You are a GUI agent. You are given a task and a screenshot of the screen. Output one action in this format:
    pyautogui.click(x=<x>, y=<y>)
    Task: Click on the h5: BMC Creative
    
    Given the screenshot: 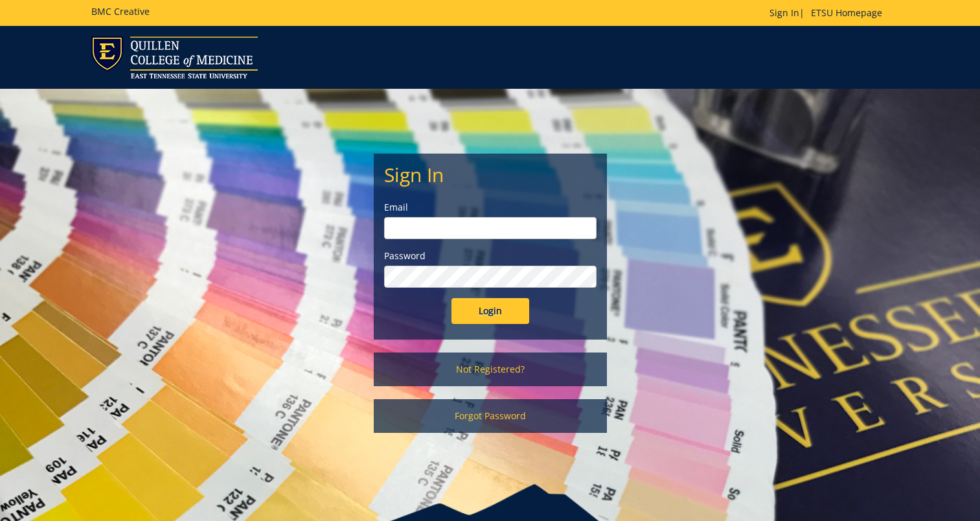 What is the action you would take?
    pyautogui.click(x=121, y=11)
    